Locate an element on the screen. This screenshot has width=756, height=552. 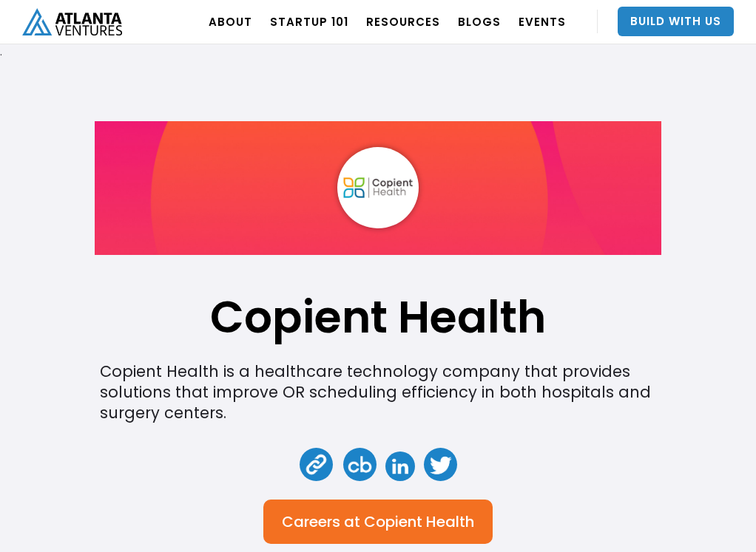
a: BLOGS is located at coordinates (479, 22).